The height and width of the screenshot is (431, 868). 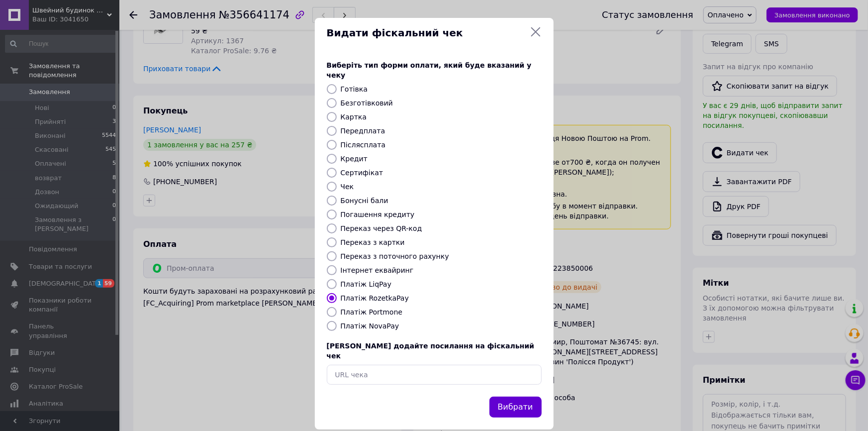 What do you see at coordinates (363, 131) in the screenshot?
I see `label: Передплата` at bounding box center [363, 131].